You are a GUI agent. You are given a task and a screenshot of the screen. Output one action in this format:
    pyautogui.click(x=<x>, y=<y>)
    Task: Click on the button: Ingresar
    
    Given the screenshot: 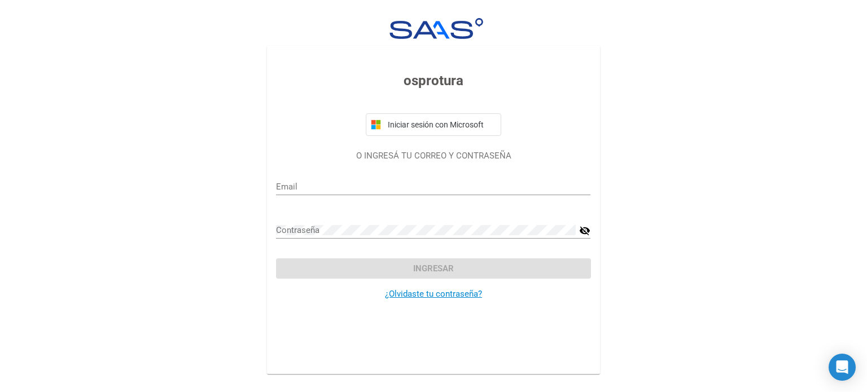 What is the action you would take?
    pyautogui.click(x=433, y=269)
    